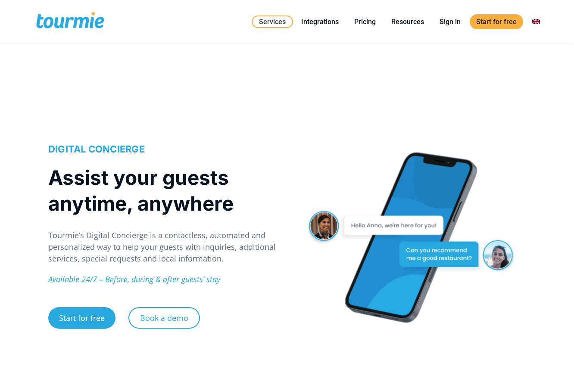  What do you see at coordinates (163, 190) in the screenshot?
I see `h1: Assist your guests anytime, anywhere` at bounding box center [163, 190].